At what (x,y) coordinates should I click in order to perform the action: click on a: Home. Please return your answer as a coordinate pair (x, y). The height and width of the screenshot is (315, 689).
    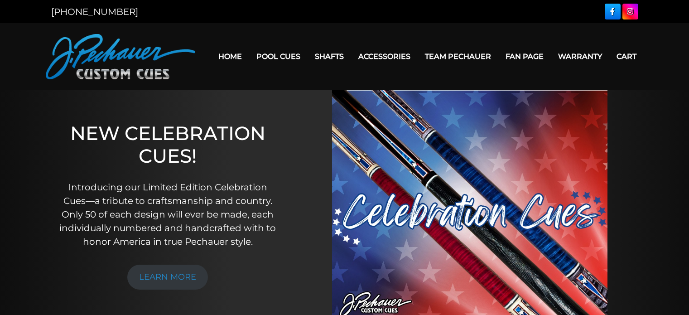
    Looking at the image, I should click on (230, 56).